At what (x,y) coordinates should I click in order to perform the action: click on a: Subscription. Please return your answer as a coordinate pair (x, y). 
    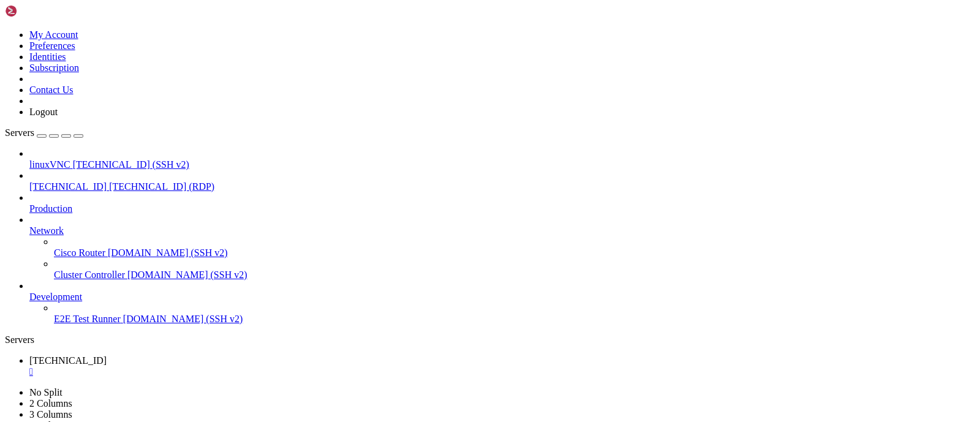
    Looking at the image, I should click on (54, 68).